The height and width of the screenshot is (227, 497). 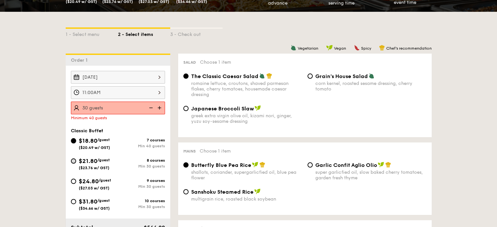 I want to click on span: Spicy, so click(x=366, y=48).